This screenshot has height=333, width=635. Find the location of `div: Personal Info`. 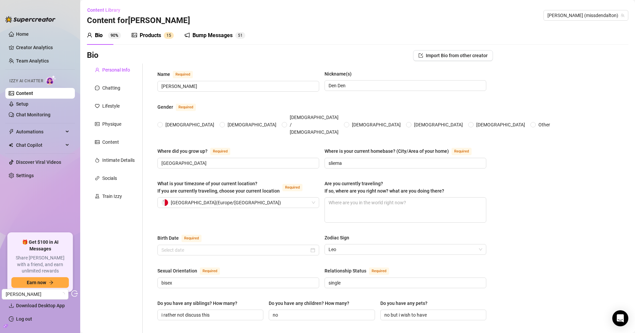

div: Personal Info is located at coordinates (116, 70).